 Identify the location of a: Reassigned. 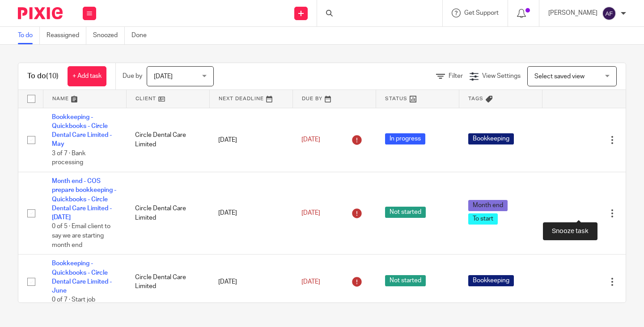
(66, 36).